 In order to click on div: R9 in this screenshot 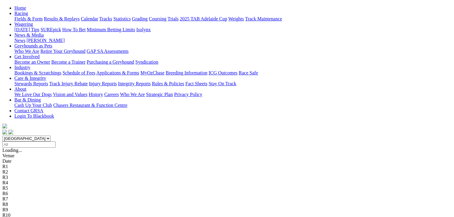, I will do `click(227, 210)`.